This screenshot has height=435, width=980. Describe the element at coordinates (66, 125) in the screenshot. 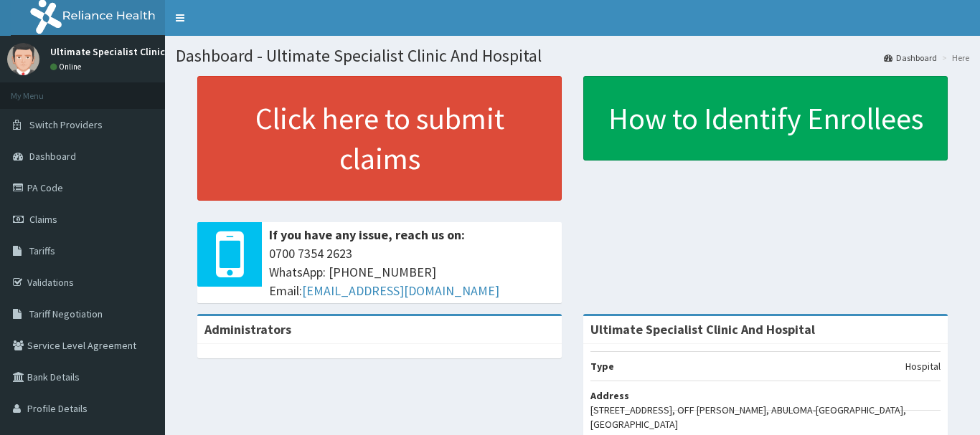

I see `span: Switch Providers` at that location.